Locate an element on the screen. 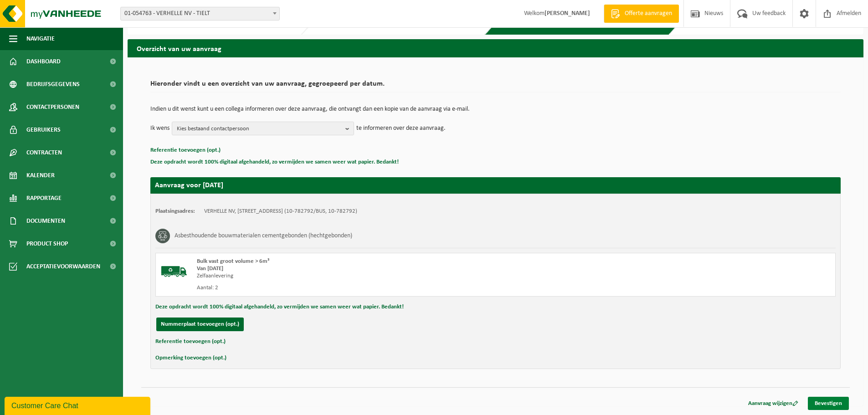  span: Kies bestaand contactpersoon is located at coordinates (259, 129).